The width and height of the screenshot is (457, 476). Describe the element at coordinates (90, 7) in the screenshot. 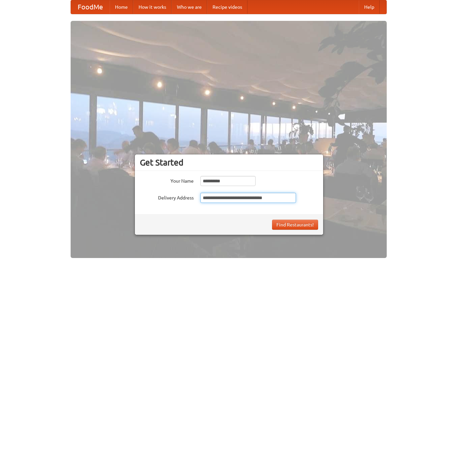

I see `a: FoodMe` at that location.